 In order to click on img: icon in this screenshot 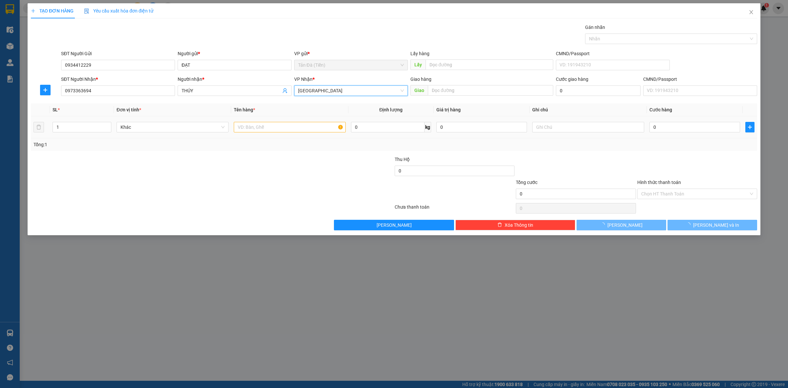, I will do `click(87, 11)`.